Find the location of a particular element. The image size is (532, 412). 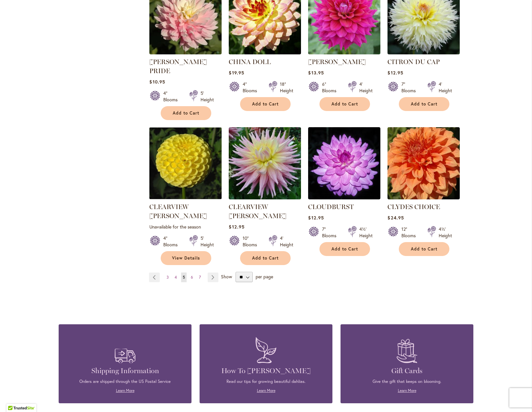

img: CLEARVIEW DANIEL is located at coordinates (186, 163).